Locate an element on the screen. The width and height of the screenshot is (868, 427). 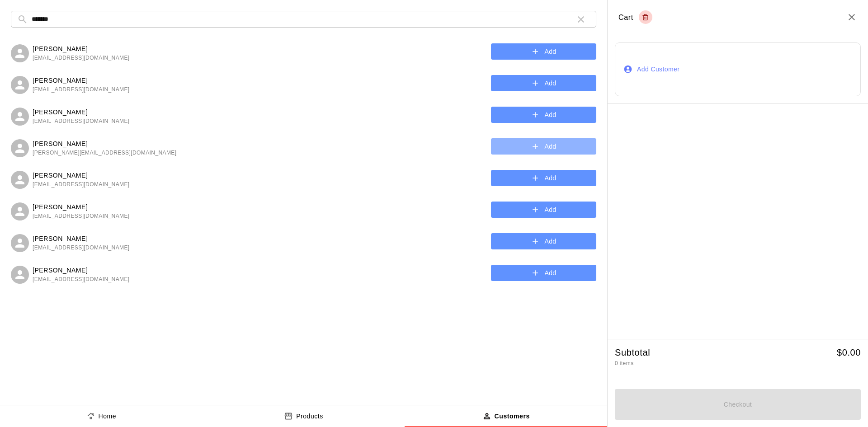
span: 0 items is located at coordinates (624, 363).